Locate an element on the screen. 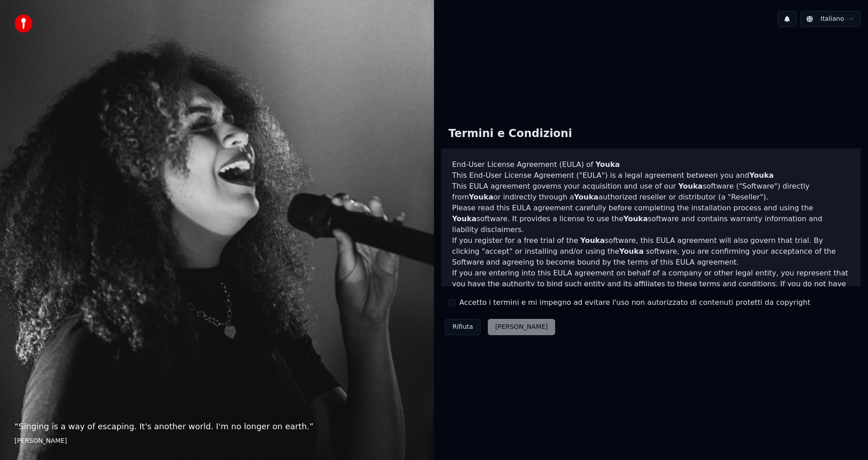  p: This End-User License Agreement ("EULA") is a legal agreement between you and is located at coordinates (651, 175).